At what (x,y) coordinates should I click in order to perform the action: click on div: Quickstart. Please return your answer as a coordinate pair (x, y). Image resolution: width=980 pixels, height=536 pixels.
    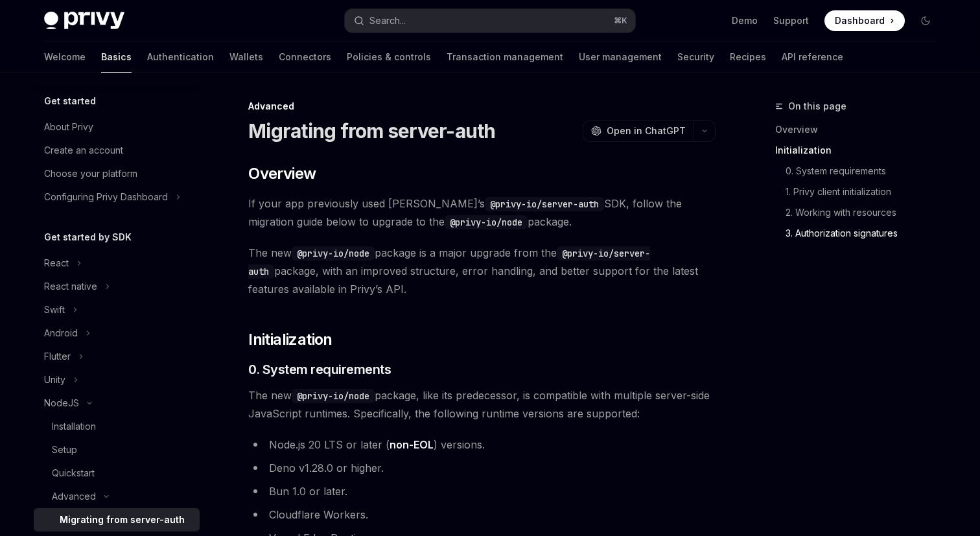
    Looking at the image, I should click on (74, 473).